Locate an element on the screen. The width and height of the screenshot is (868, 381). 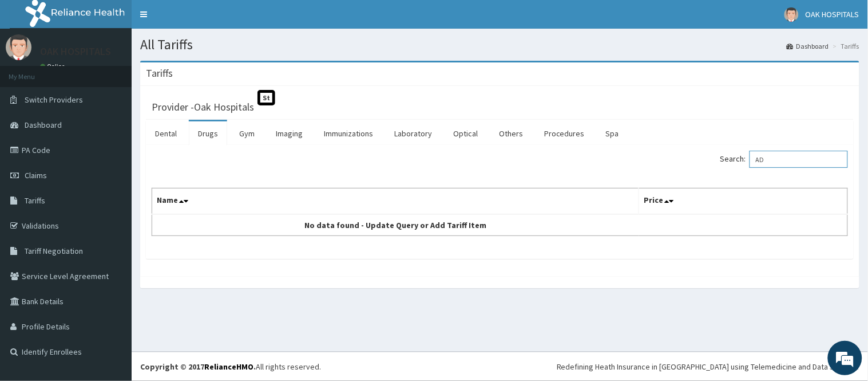
textarea: Type your message and hit 'Enter' is located at coordinates (111, 277).